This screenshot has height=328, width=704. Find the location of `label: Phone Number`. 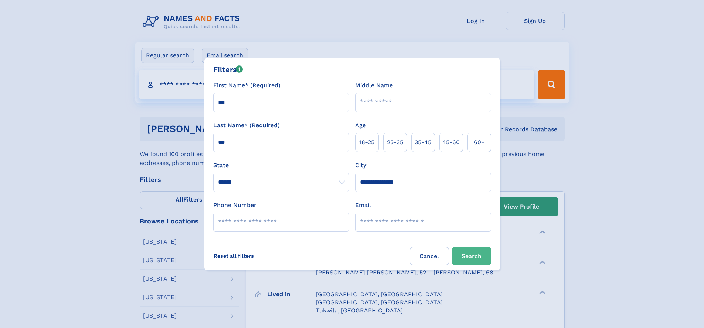

label: Phone Number is located at coordinates (235, 205).